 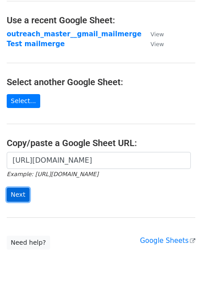 I want to click on a: Need help?, so click(x=28, y=242).